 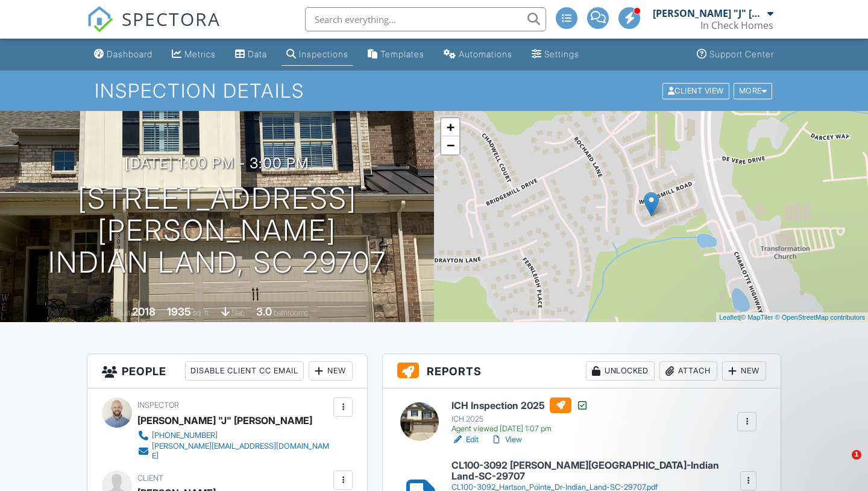 What do you see at coordinates (171, 18) in the screenshot?
I see `span: SPECTORA` at bounding box center [171, 18].